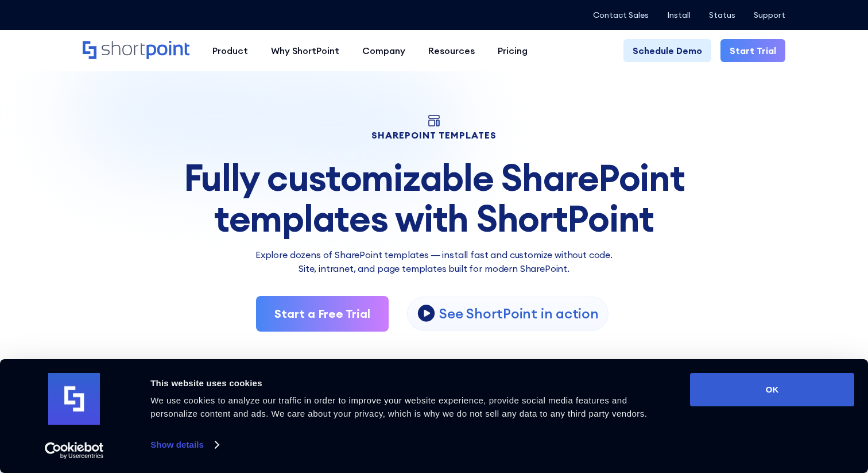 This screenshot has width=868, height=473. What do you see at coordinates (136, 50) in the screenshot?
I see `a: Home` at bounding box center [136, 50].